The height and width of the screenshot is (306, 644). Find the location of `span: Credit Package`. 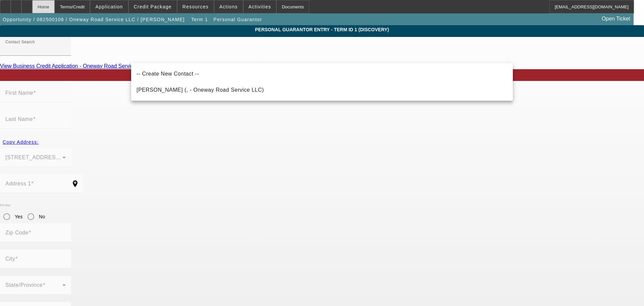

span: Credit Package is located at coordinates (153, 7).